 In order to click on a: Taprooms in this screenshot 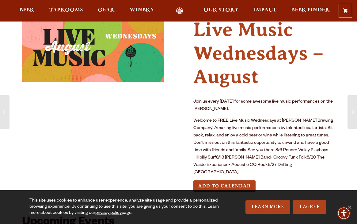, I will do `click(66, 11)`.